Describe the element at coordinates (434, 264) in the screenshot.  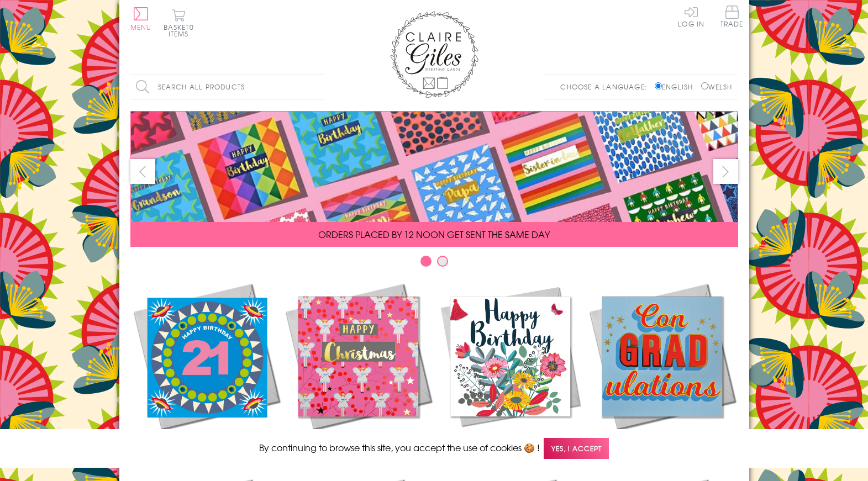
I see `div: Carousel Pagination` at that location.